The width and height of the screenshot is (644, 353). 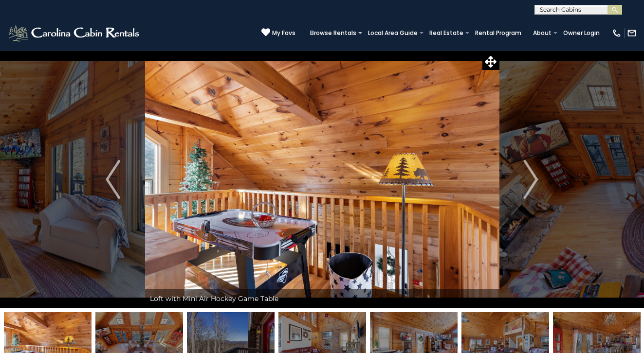 I want to click on button: Previous, so click(x=113, y=179).